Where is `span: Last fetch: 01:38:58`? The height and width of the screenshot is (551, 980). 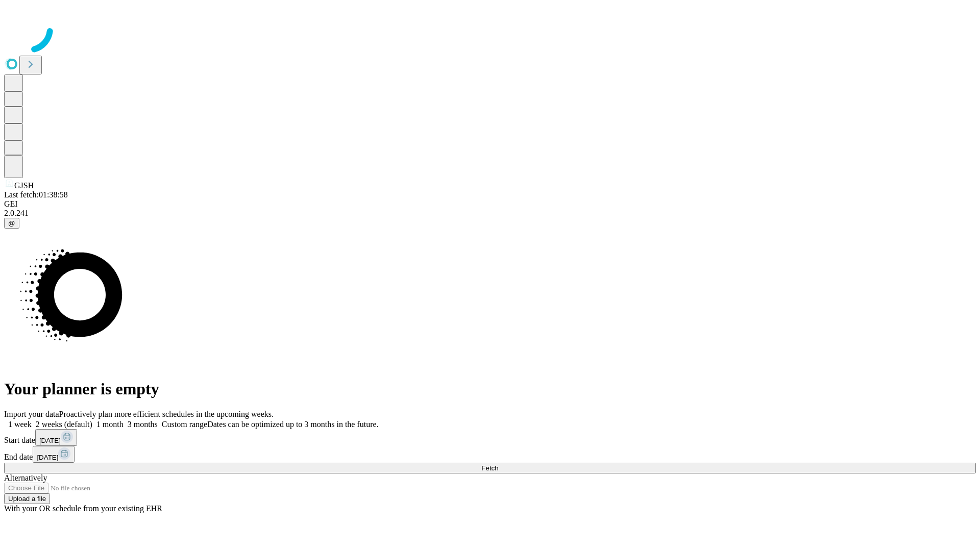 span: Last fetch: 01:38:58 is located at coordinates (36, 195).